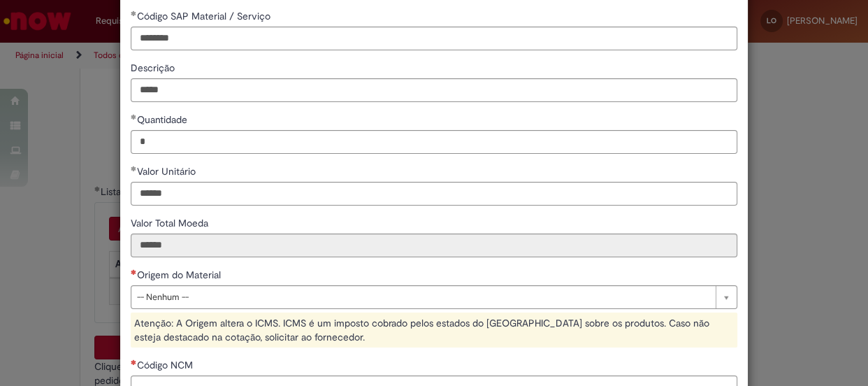 Image resolution: width=868 pixels, height=386 pixels. What do you see at coordinates (154, 68) in the screenshot?
I see `span: Descrição` at bounding box center [154, 68].